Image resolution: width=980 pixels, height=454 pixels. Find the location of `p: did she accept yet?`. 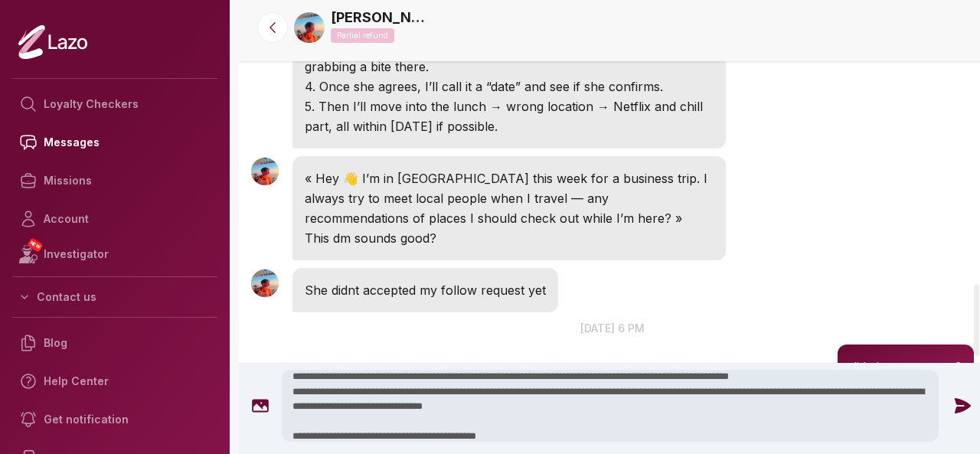

p: did she accept yet? is located at coordinates (906, 367).